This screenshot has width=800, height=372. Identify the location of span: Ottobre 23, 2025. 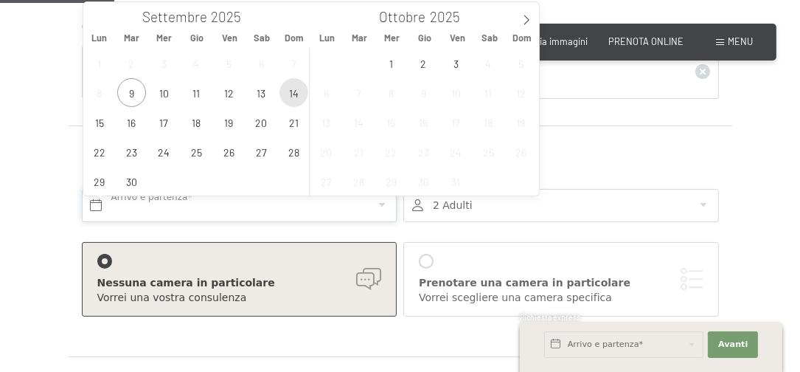
(423, 151).